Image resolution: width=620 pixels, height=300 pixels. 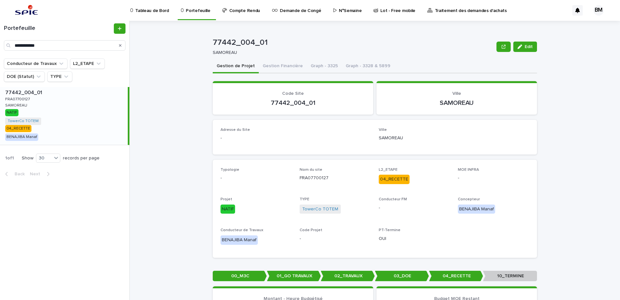 What do you see at coordinates (415, 239) in the screenshot?
I see `p: OUI` at bounding box center [415, 239].